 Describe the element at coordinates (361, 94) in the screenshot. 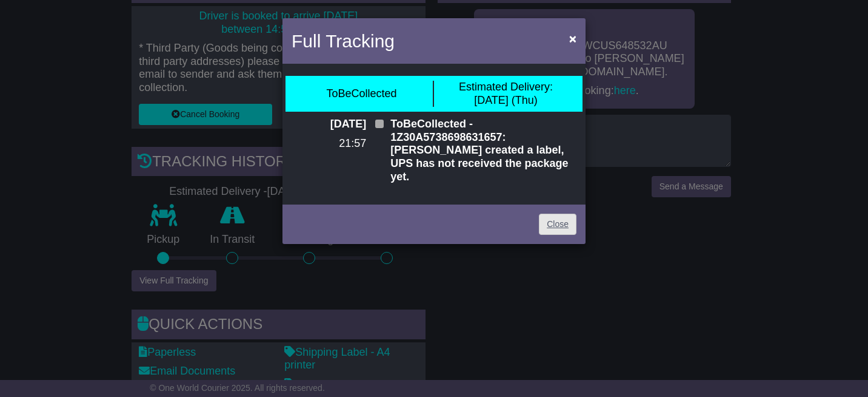

I see `div: ToBeCollected` at that location.